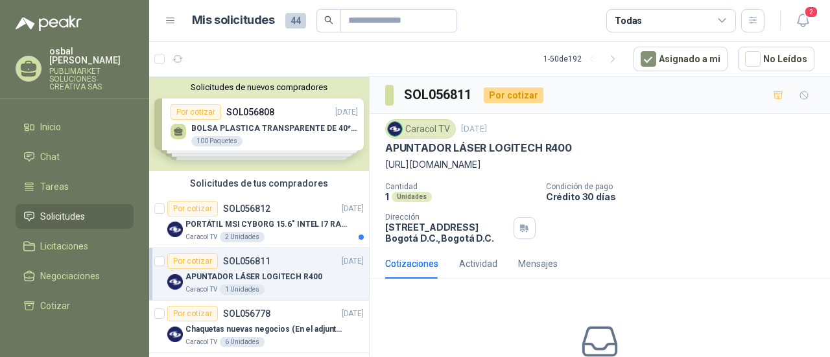 The width and height of the screenshot is (830, 357). Describe the element at coordinates (329, 20) in the screenshot. I see `span: search` at that location.